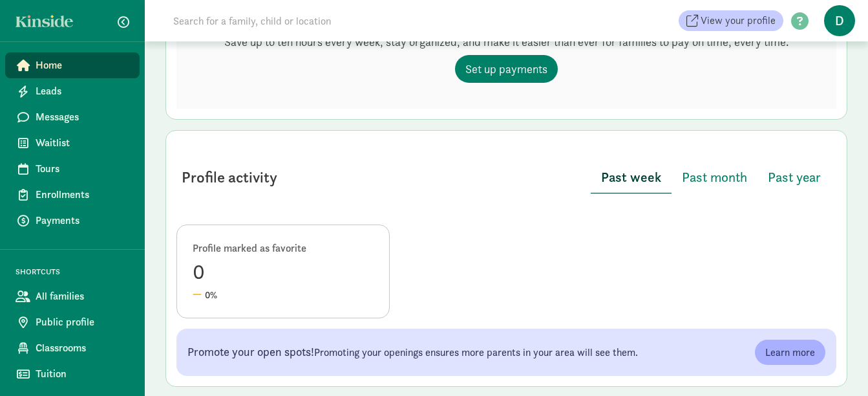  What do you see at coordinates (72, 296) in the screenshot?
I see `a: All families` at bounding box center [72, 296].